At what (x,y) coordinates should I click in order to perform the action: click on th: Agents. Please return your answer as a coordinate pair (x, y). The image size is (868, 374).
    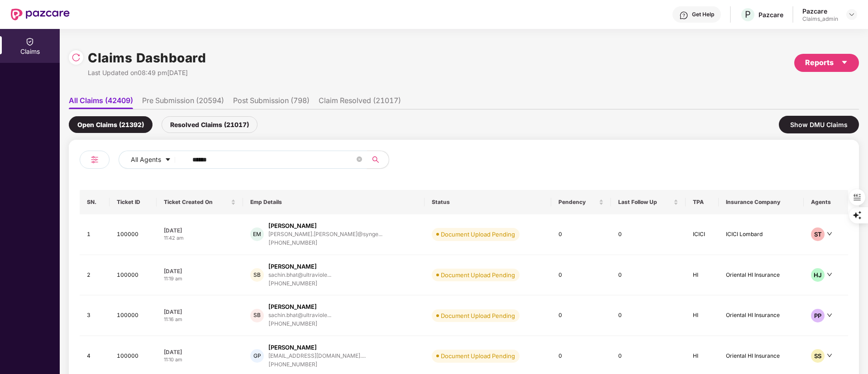
    Looking at the image, I should click on (826, 202).